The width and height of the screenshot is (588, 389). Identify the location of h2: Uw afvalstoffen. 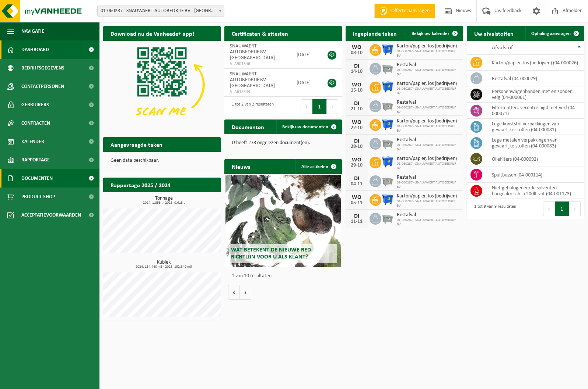
(494, 33).